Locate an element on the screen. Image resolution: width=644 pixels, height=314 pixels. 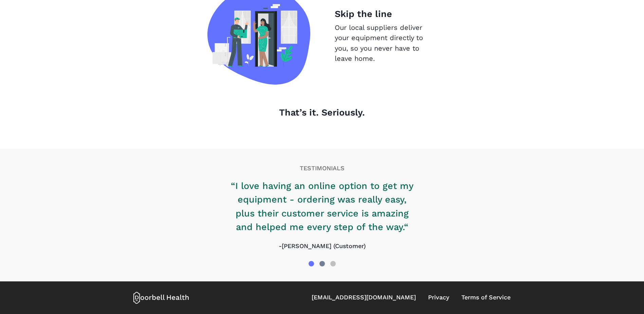
p: That’s it. Seriously. is located at coordinates (322, 112).